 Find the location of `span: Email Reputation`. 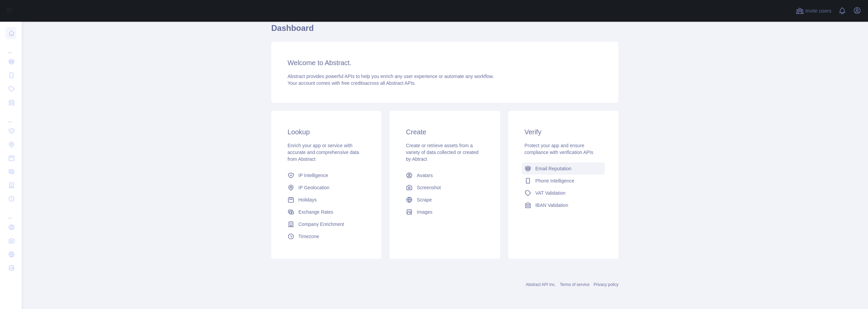

span: Email Reputation is located at coordinates (553, 168).